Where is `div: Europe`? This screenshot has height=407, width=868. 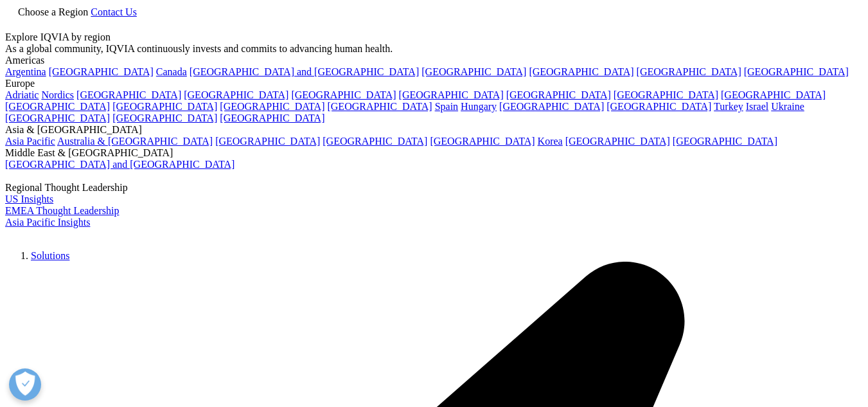
div: Europe is located at coordinates (434, 84).